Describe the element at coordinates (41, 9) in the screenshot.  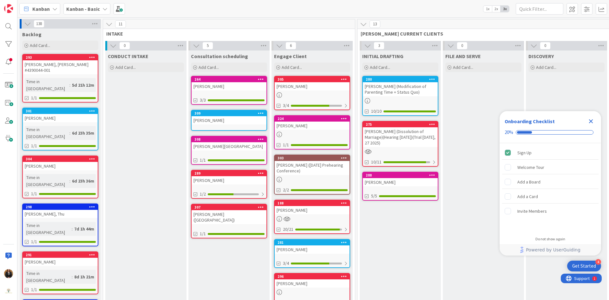
I see `span: Kanban` at that location.